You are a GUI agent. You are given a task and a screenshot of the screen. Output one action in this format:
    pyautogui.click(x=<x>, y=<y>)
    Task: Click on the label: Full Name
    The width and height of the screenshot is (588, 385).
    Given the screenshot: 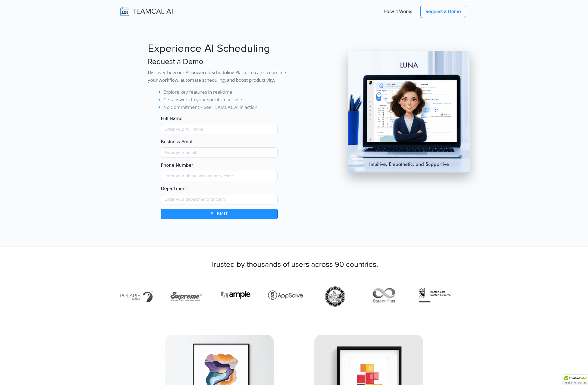 What is the action you would take?
    pyautogui.click(x=172, y=119)
    